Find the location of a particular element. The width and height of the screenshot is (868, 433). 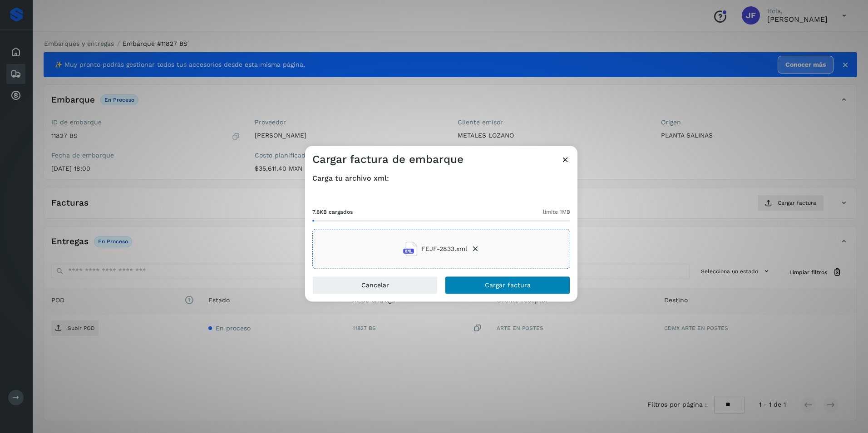

button: Cargar factura is located at coordinates (508, 285).